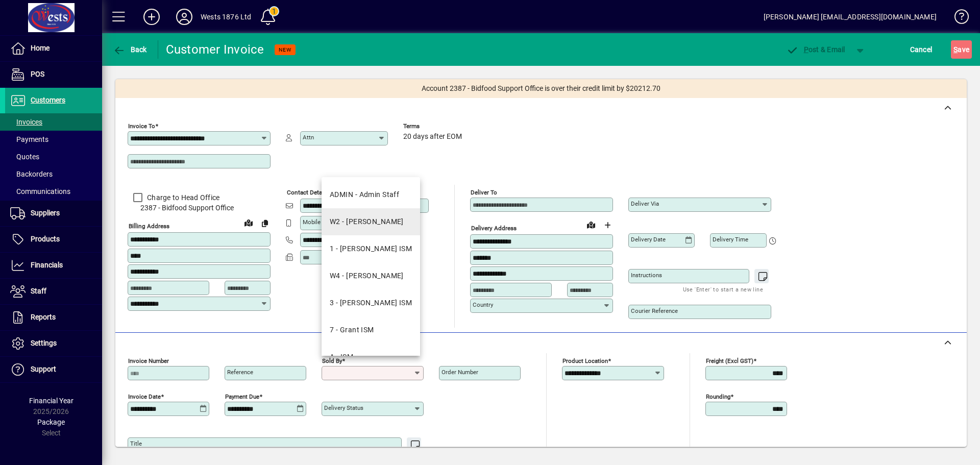 The width and height of the screenshot is (980, 465). Describe the element at coordinates (45, 239) in the screenshot. I see `span: Products` at that location.